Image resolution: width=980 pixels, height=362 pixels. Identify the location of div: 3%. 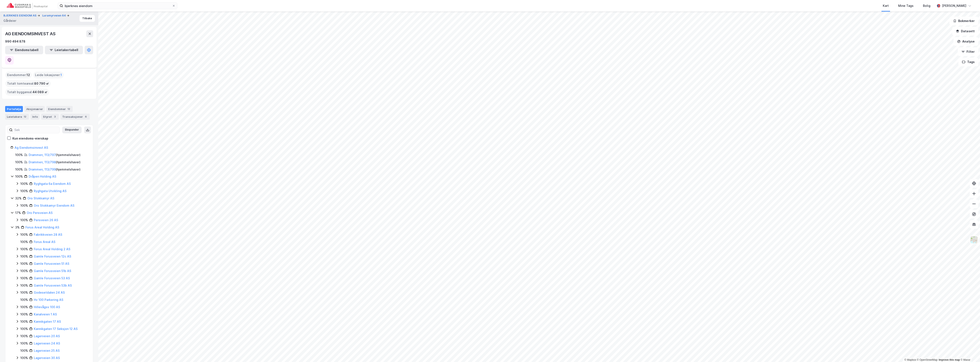
(17, 227).